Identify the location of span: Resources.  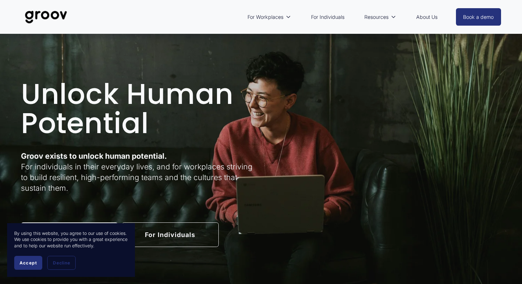
(377, 17).